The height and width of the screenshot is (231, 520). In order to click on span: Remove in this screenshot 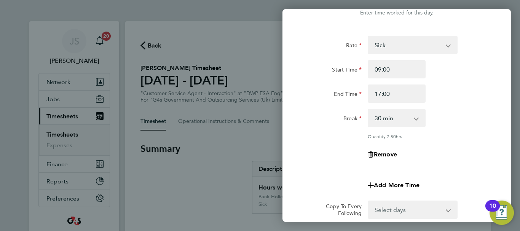, I will do `click(385, 154)`.